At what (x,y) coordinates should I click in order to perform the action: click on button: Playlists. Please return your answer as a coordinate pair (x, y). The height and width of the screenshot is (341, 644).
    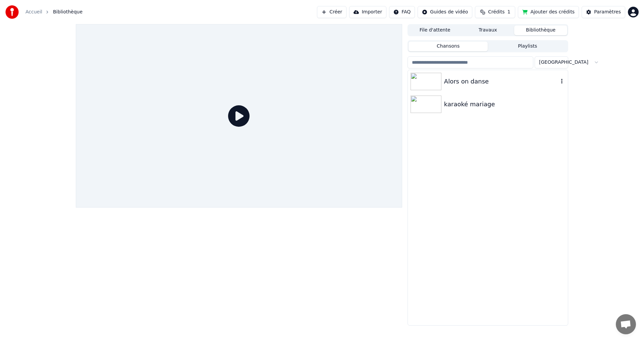
    Looking at the image, I should click on (527, 46).